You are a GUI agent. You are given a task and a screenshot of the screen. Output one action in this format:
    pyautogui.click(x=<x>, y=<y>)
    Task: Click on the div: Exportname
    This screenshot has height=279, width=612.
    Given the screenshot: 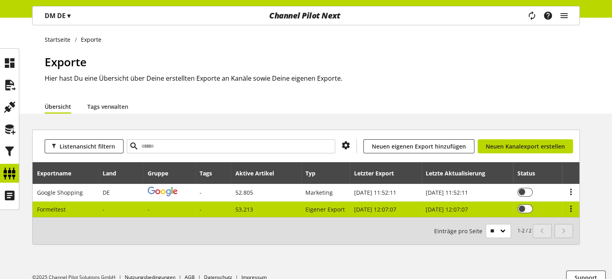 What is the action you would take?
    pyautogui.click(x=58, y=173)
    